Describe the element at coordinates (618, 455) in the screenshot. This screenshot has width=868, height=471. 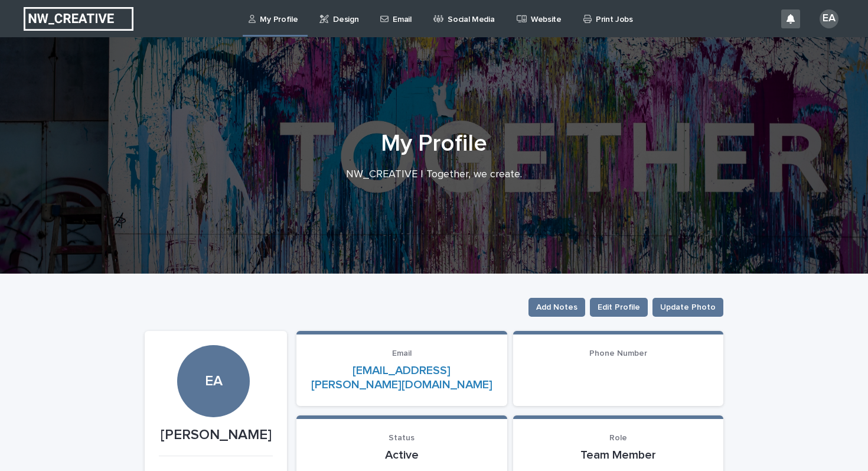
I see `p: Team Member` at that location.